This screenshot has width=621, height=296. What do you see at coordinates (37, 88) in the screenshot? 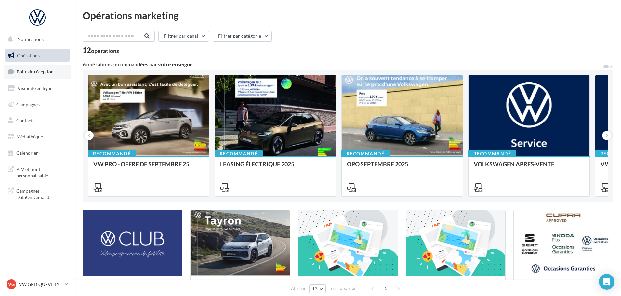
I see `a: Visibilité en ligne` at bounding box center [37, 88].